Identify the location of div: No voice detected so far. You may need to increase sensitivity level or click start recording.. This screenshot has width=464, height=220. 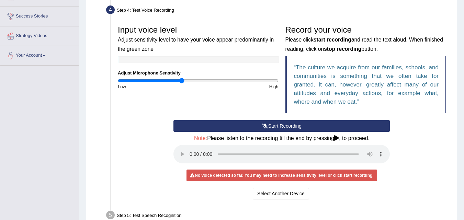
(282, 176).